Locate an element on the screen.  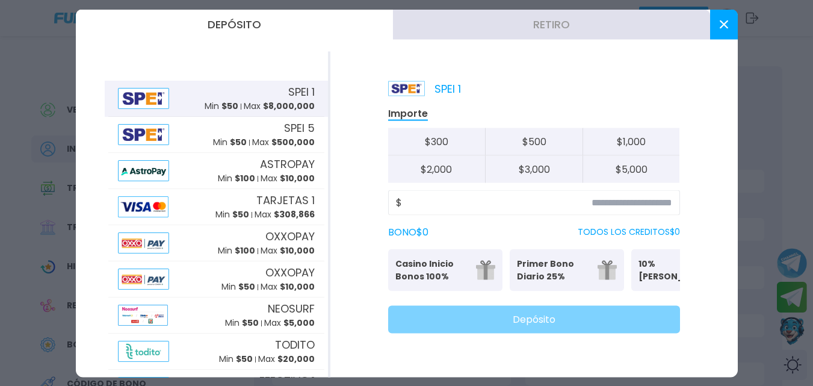
button: Primer Bono Diario 25% is located at coordinates (567, 270).